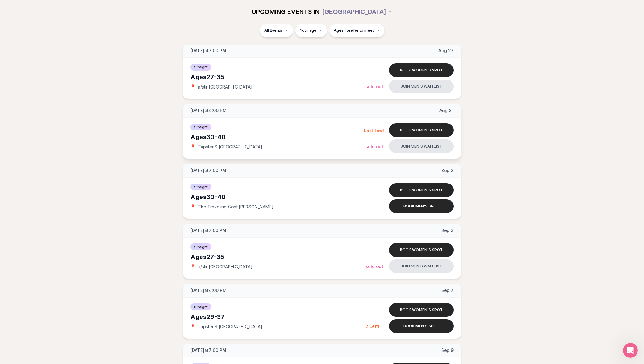  What do you see at coordinates (447, 350) in the screenshot?
I see `span: Sep 9` at bounding box center [447, 350].